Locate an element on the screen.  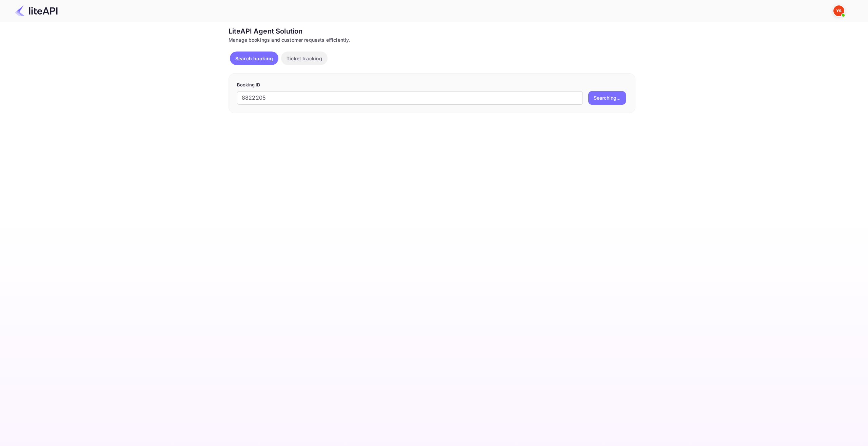
p: Ticket tracking is located at coordinates (304, 58).